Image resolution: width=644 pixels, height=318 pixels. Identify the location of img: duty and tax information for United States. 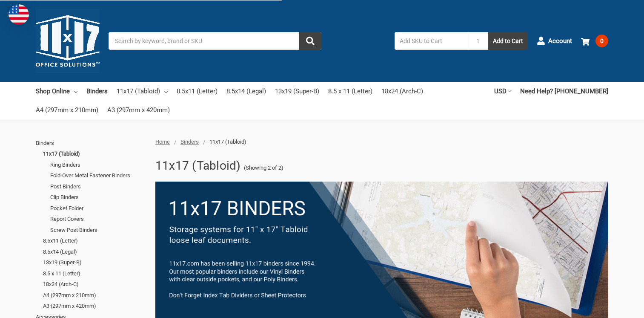
(19, 15).